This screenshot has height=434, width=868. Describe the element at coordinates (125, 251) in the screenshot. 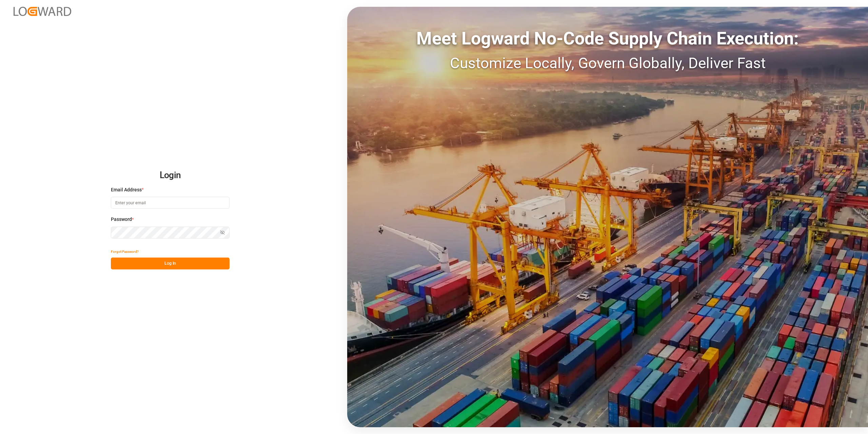

I see `button: Forgot Password?` at that location.